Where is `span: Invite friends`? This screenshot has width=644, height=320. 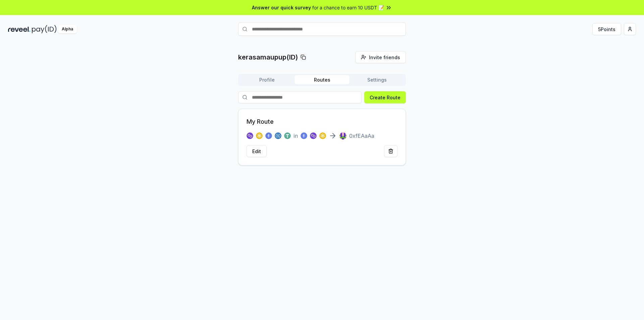
span: Invite friends is located at coordinates (384, 58).